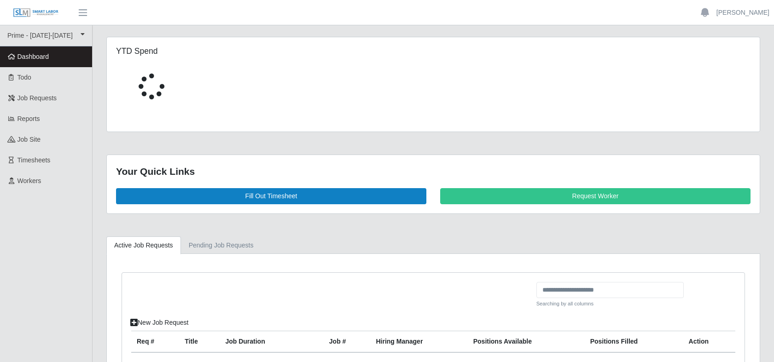  I want to click on small: Searching by all columns, so click(610, 304).